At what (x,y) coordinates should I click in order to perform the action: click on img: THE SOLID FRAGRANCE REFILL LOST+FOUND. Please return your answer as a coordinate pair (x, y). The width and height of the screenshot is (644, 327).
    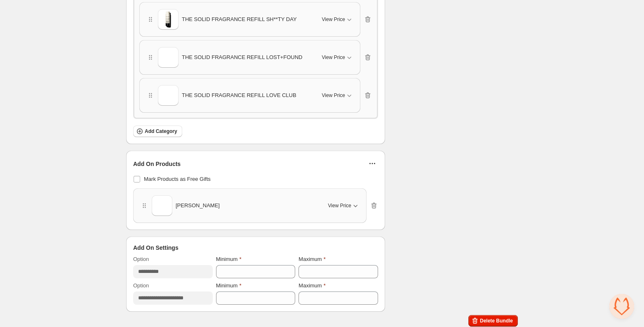
    Looking at the image, I should click on (168, 57).